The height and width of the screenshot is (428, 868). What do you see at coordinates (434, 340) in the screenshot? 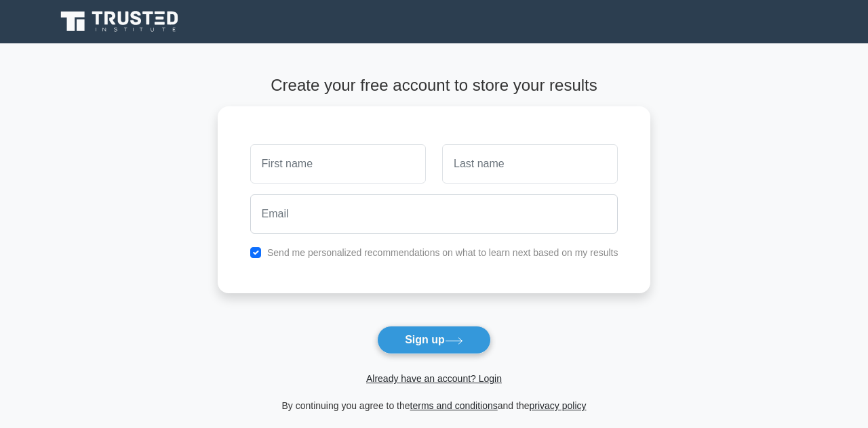
I see `button: Sign up` at bounding box center [434, 340].